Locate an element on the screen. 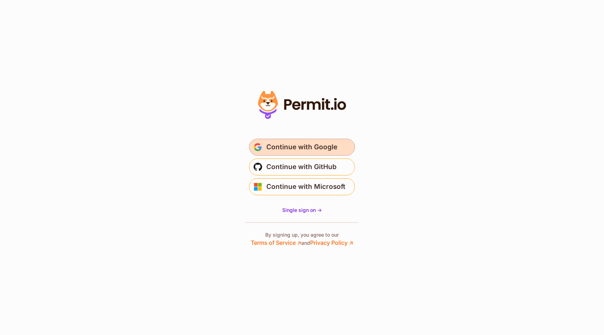 The width and height of the screenshot is (604, 335). button: Continue with Microsoft is located at coordinates (302, 187).